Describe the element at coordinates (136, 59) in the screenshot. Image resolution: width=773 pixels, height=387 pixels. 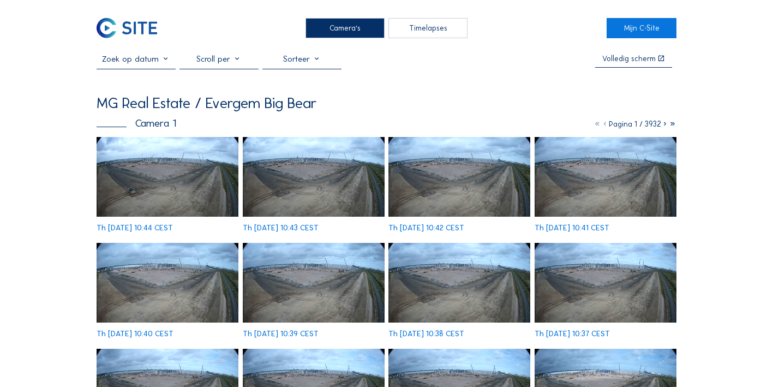
I see `input: Zoek op datum 󰅀` at that location.